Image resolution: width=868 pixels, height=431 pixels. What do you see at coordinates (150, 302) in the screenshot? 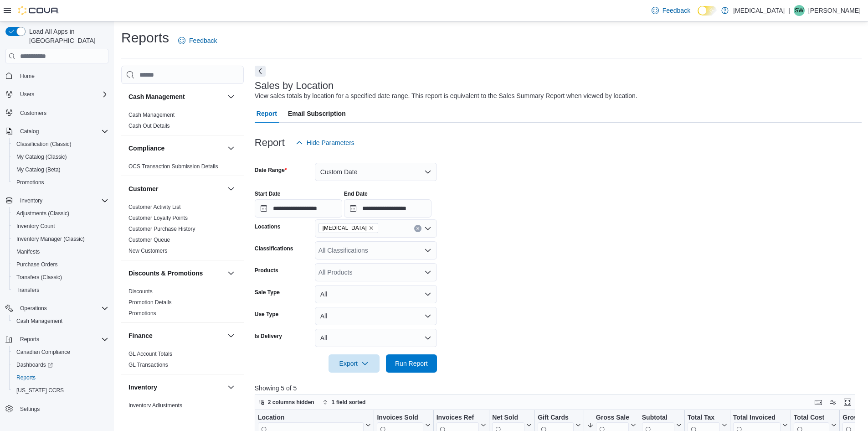
I see `span: Promotion Details` at bounding box center [150, 302].